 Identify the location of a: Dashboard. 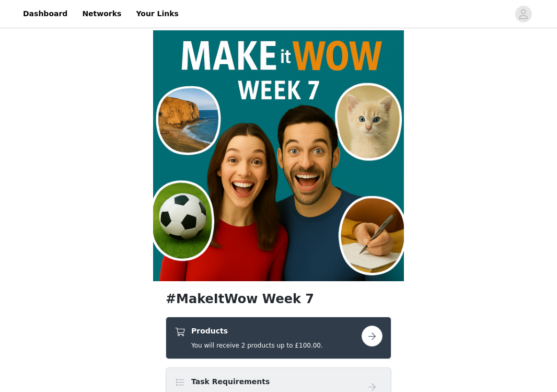
(45, 13).